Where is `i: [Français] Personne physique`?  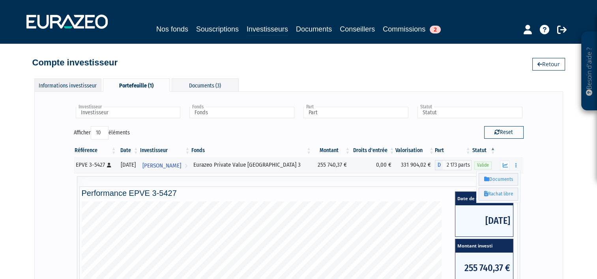 i: [Français] Personne physique is located at coordinates (109, 165).